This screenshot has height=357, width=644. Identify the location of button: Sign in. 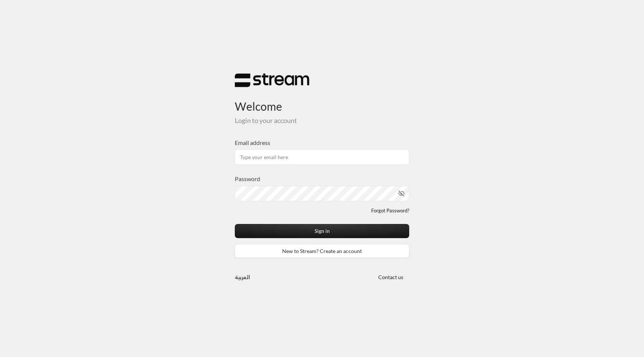
(322, 231).